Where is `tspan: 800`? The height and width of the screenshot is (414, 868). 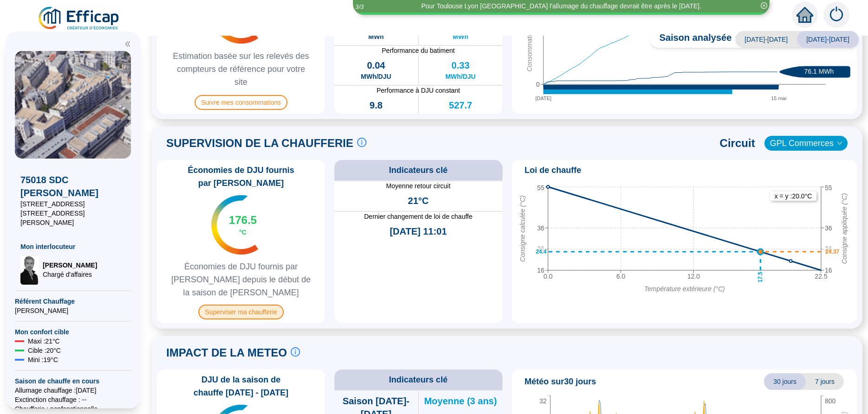 tspan: 800 is located at coordinates (831, 401).